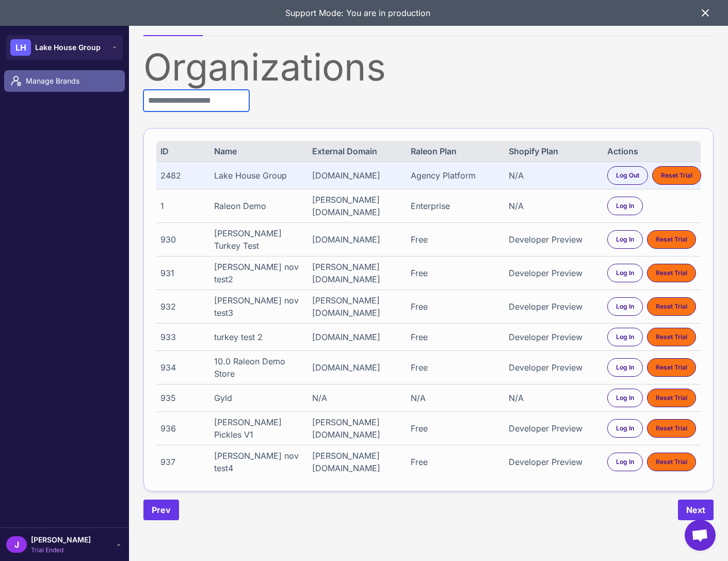 This screenshot has width=728, height=561. Describe the element at coordinates (700, 535) in the screenshot. I see `div: Open chat` at that location.